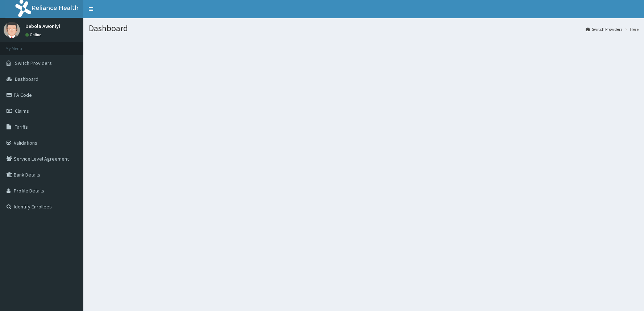 Image resolution: width=644 pixels, height=311 pixels. I want to click on span: Tariffs, so click(21, 127).